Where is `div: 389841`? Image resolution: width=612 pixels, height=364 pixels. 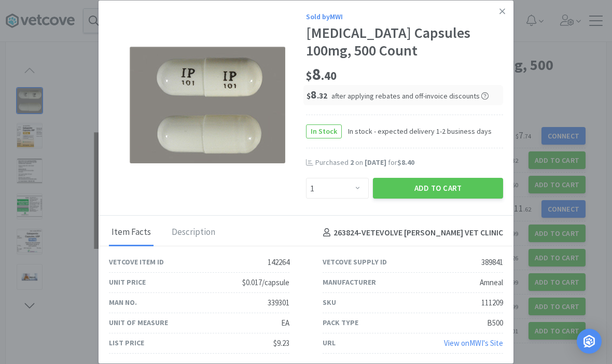 div: 389841 is located at coordinates (492, 263).